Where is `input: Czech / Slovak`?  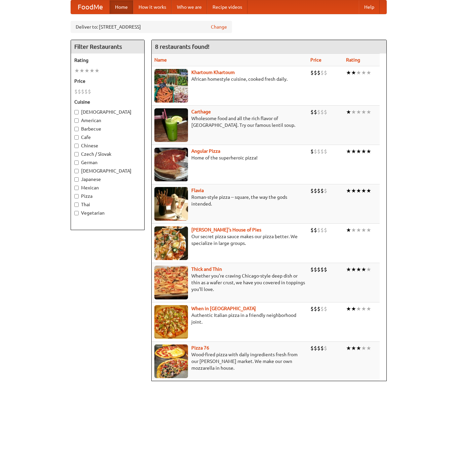
input: Czech / Slovak is located at coordinates (77, 154).